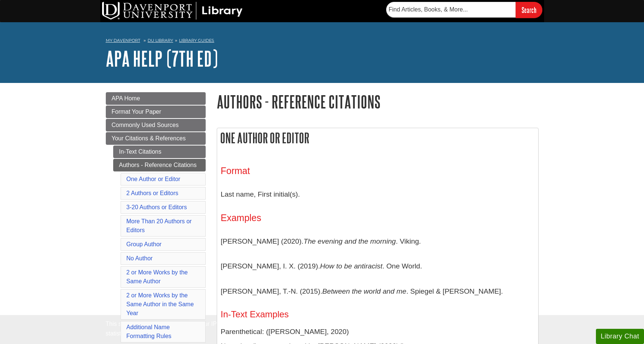 Image resolution: width=644 pixels, height=344 pixels. I want to click on a: My Davenport, so click(123, 40).